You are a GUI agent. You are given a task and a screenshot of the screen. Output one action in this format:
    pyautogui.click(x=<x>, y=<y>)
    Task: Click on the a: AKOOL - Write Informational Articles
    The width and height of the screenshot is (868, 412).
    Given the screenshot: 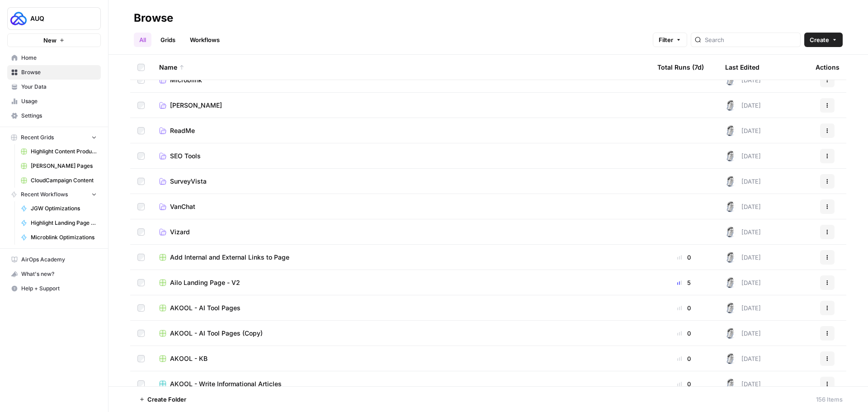 What is the action you would take?
    pyautogui.click(x=401, y=384)
    